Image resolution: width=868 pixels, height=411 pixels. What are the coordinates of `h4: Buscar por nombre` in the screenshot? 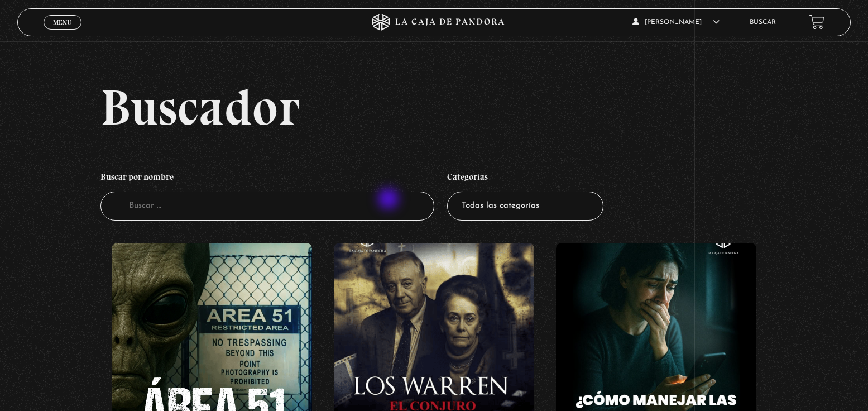 It's located at (267, 178).